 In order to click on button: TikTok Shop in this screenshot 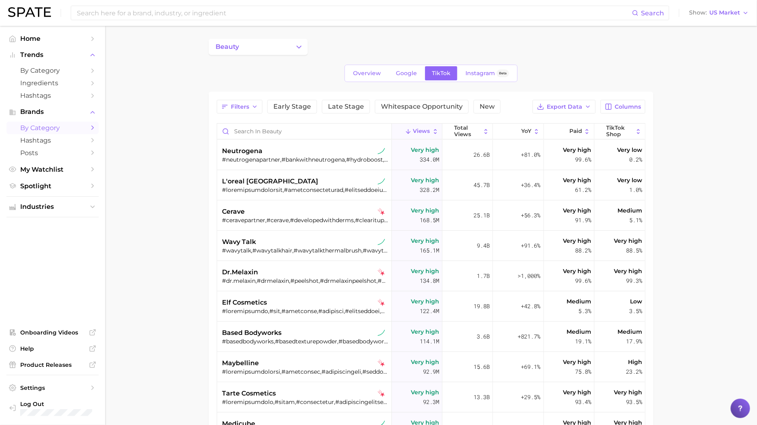, I will do `click(620, 131)`.